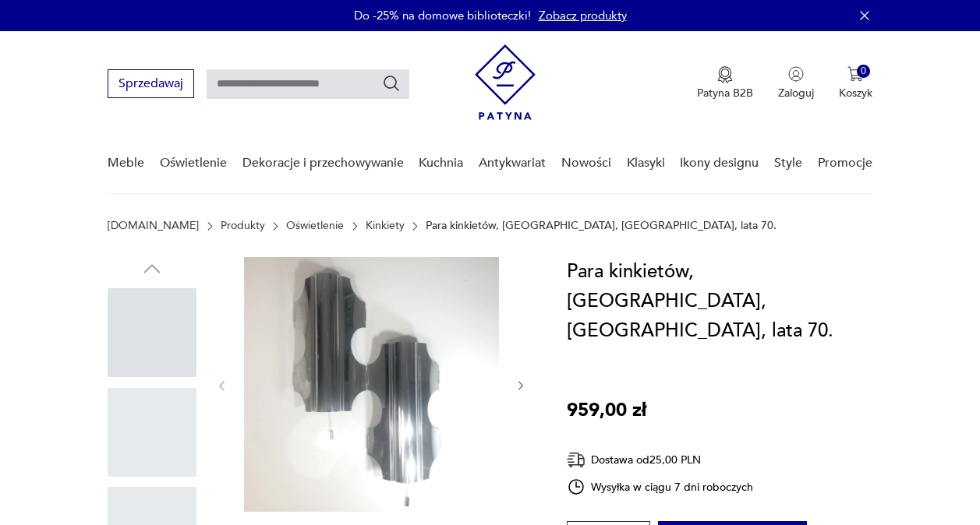 The width and height of the screenshot is (980, 525). Describe the element at coordinates (645, 163) in the screenshot. I see `a: Klasyki` at that location.